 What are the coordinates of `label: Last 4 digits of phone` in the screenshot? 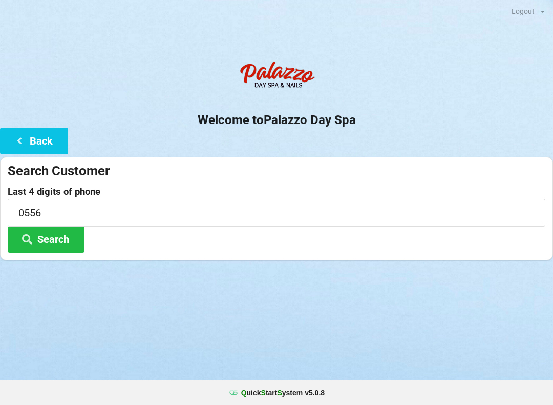 It's located at (277, 192).